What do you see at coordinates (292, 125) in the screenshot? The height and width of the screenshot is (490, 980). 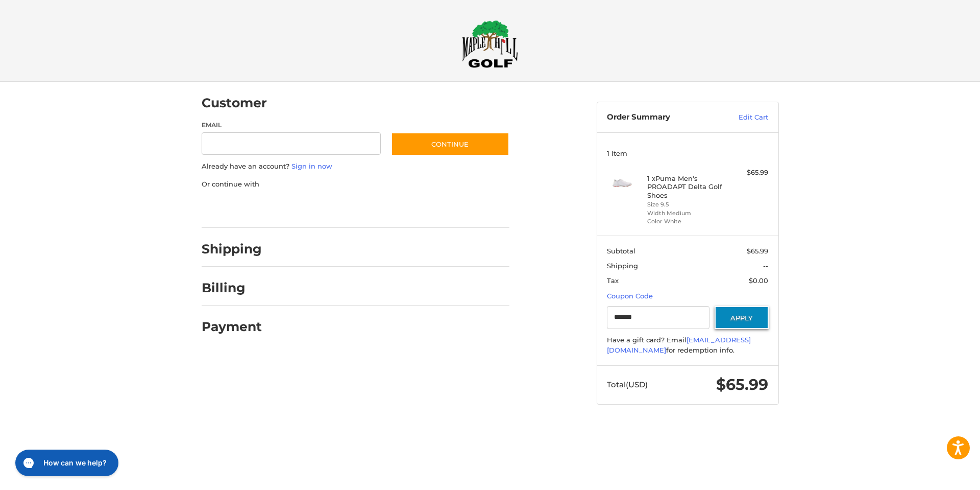 I see `label: Email` at bounding box center [292, 125].